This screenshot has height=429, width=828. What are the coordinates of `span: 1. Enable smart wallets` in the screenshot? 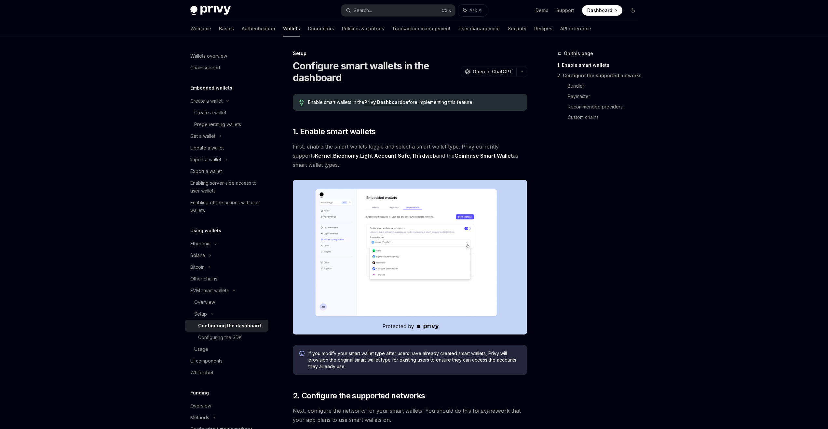 It's located at (334, 132).